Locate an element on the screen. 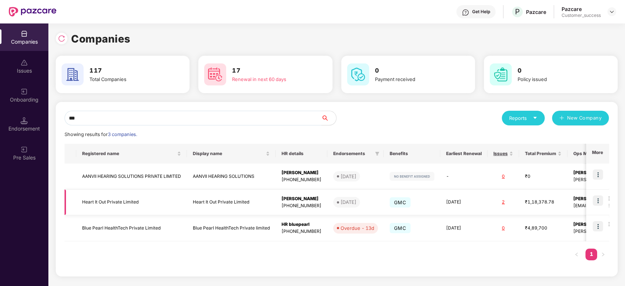  div: HR bluepearl is located at coordinates (301, 224).